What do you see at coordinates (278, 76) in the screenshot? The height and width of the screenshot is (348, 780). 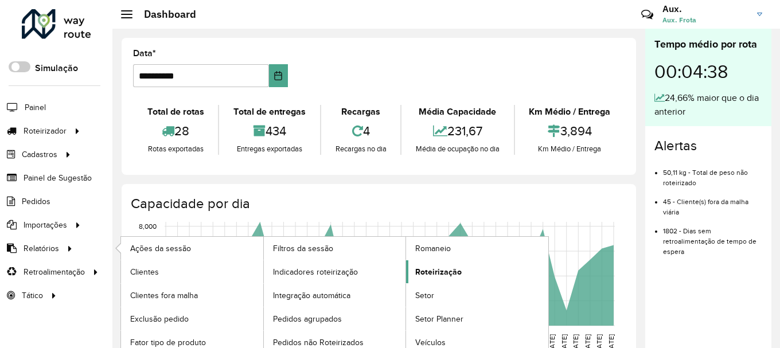 I see `button: Choose Date` at bounding box center [278, 76].